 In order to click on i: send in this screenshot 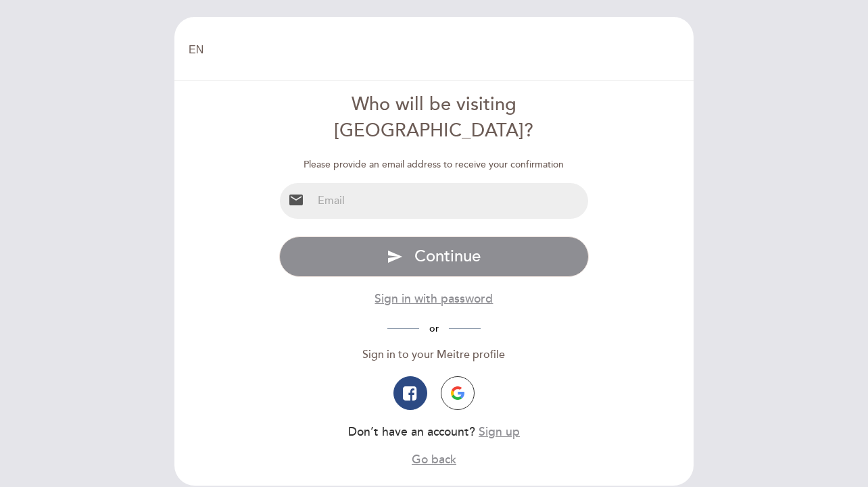, I will do `click(394, 257)`.